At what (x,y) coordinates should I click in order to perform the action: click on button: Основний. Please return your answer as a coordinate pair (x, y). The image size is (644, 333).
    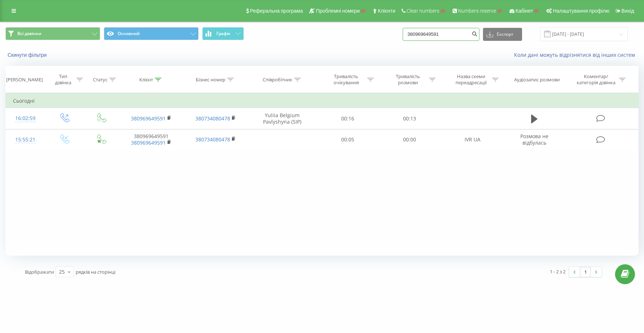
    Looking at the image, I should click on (151, 34).